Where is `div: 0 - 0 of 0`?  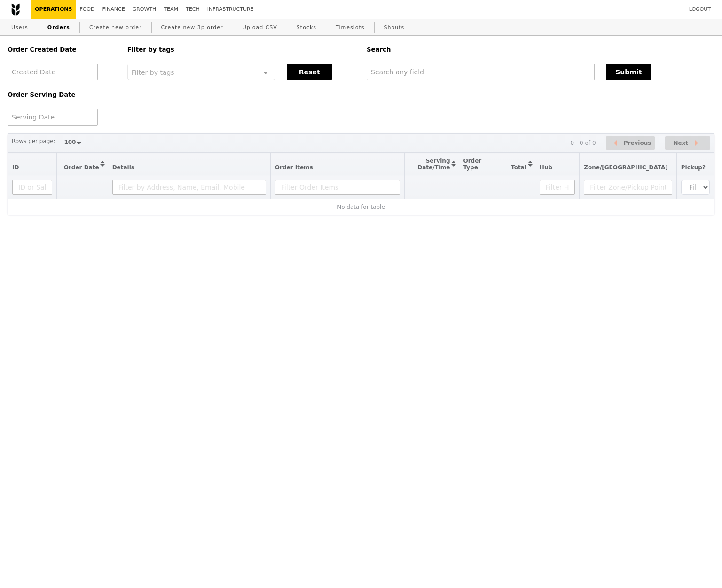 div: 0 - 0 of 0 is located at coordinates (583, 143).